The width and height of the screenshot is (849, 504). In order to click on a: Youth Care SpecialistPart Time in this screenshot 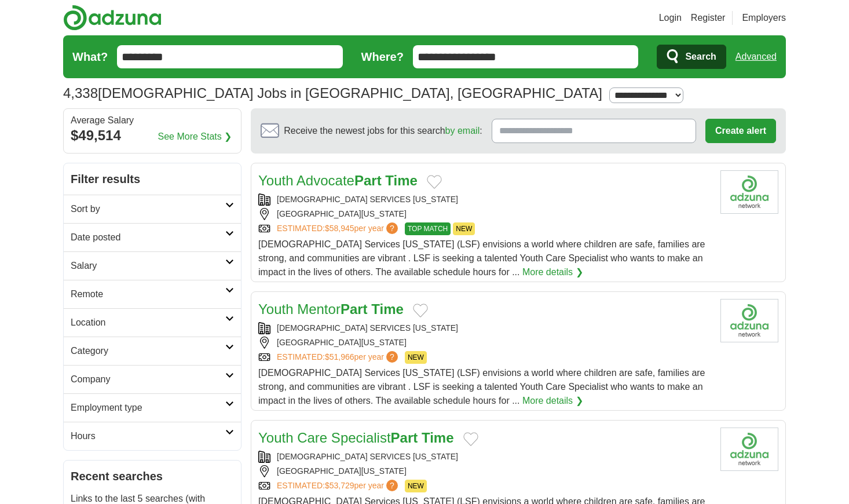, I will do `click(357, 437)`.